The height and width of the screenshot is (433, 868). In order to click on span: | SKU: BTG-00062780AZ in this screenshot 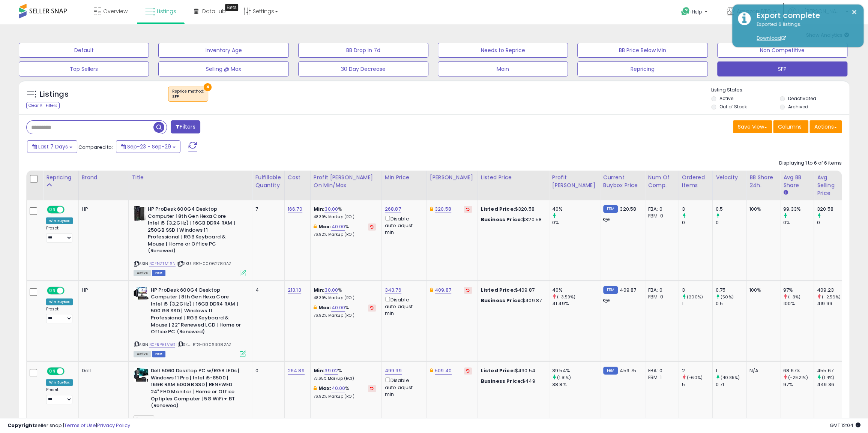, I will do `click(204, 263)`.